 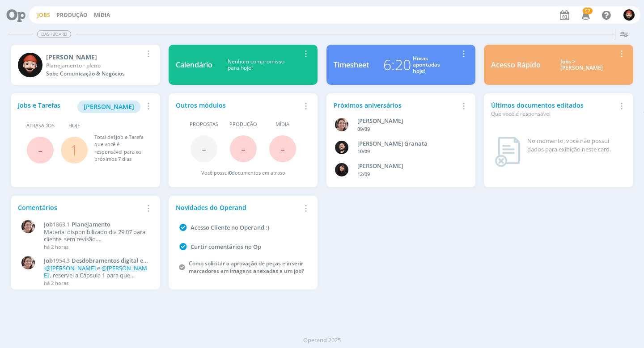 What do you see at coordinates (401, 64) in the screenshot?
I see `a: Timesheet6:20Horasapontadashoje!` at bounding box center [401, 64].